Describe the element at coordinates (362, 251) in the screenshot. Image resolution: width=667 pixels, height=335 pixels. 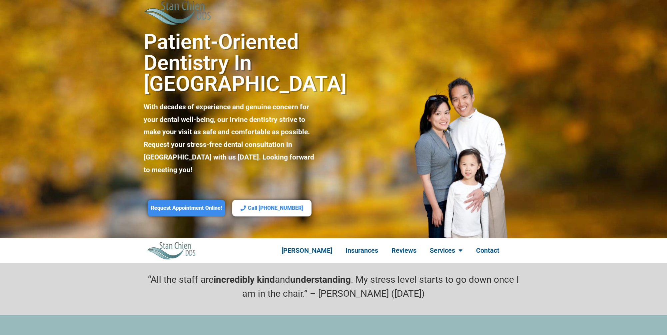
I see `a: Insurances` at that location.